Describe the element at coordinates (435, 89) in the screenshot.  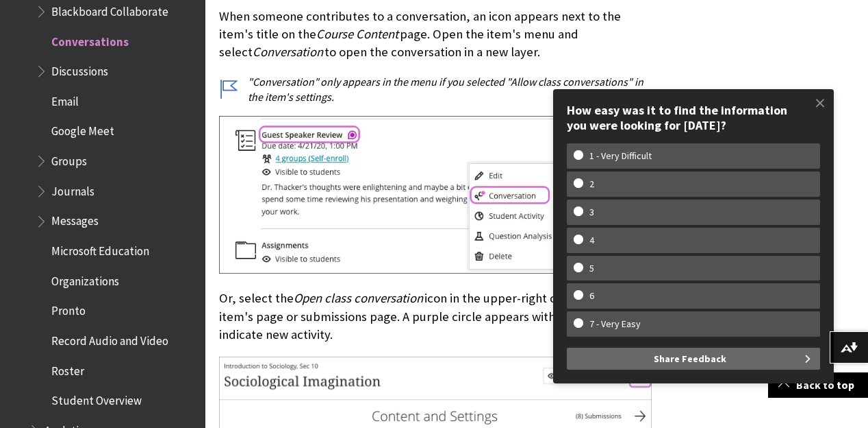
I see `p: only appears in the menu if you selected "Allow class conversations" in the item's settings.` at that location.